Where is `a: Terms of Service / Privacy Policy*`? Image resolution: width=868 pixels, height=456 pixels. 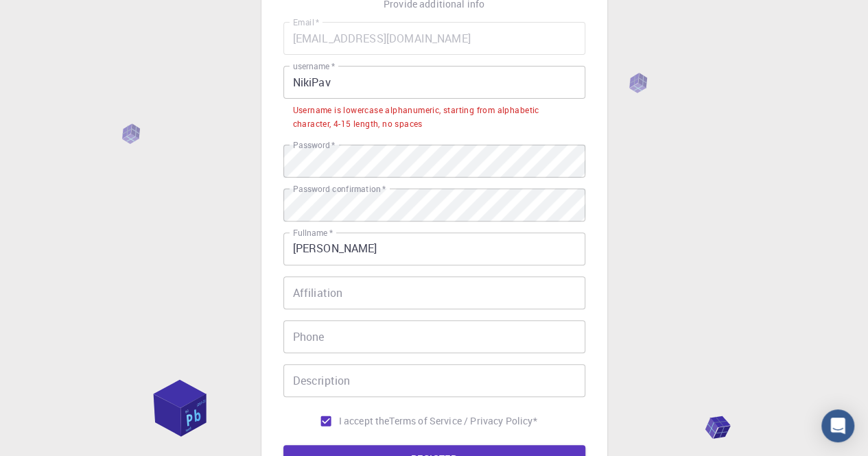
a: Terms of Service / Privacy Policy* is located at coordinates (462, 421).